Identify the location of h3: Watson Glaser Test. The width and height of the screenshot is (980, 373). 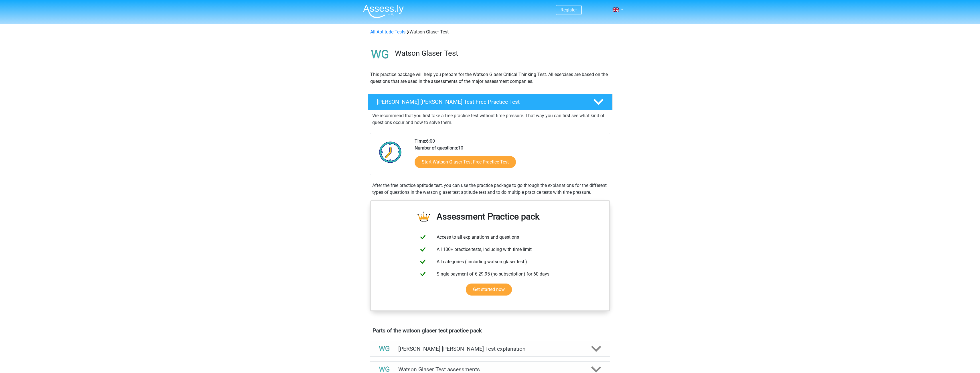
(502, 53).